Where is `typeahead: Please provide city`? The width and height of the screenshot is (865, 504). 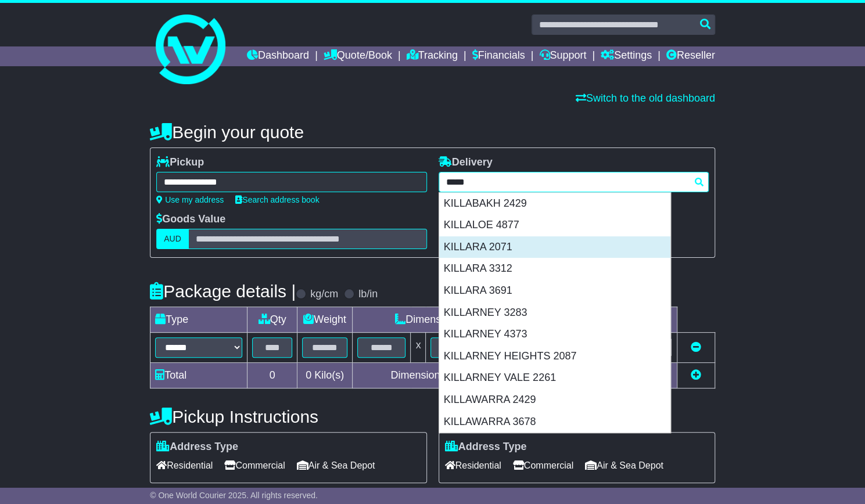 typeahead: Please provide city is located at coordinates (573, 182).